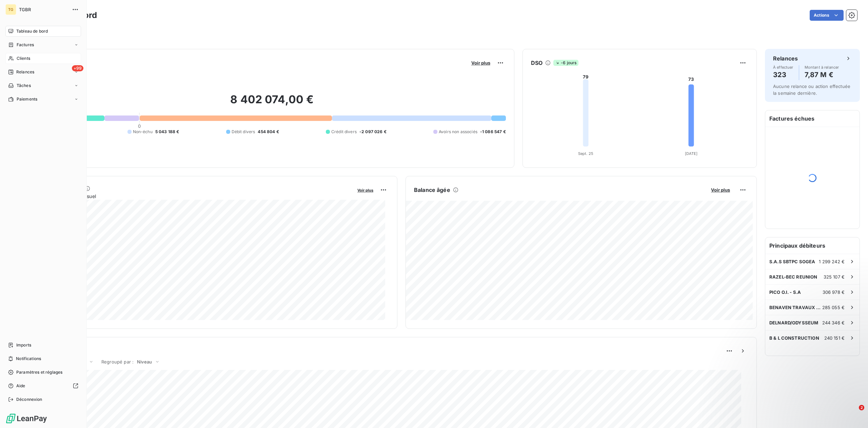  I want to click on span: 240 151 €, so click(835, 338).